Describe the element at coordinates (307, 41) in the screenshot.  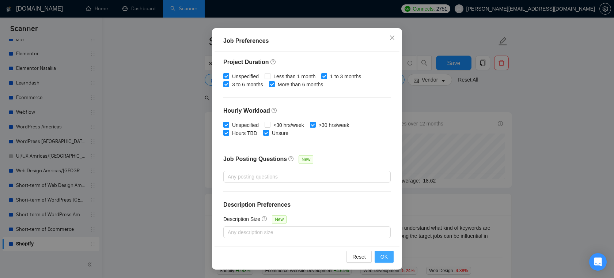
I see `div: Job Preferences` at that location.